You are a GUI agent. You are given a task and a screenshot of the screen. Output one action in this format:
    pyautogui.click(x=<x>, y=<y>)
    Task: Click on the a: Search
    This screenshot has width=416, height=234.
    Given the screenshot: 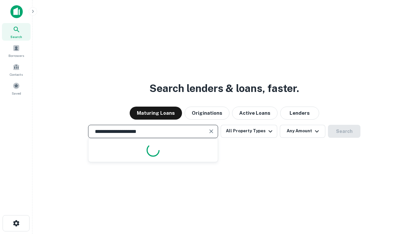 What is the action you would take?
    pyautogui.click(x=16, y=32)
    